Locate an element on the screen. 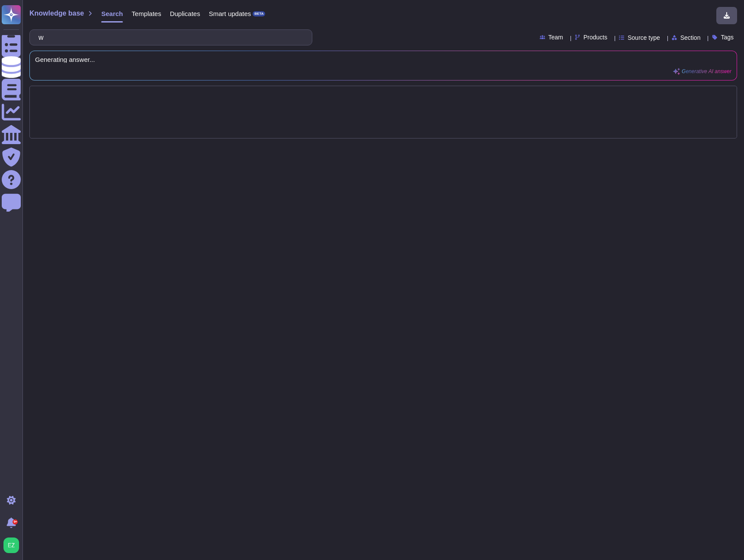  span: Products is located at coordinates (595, 37).